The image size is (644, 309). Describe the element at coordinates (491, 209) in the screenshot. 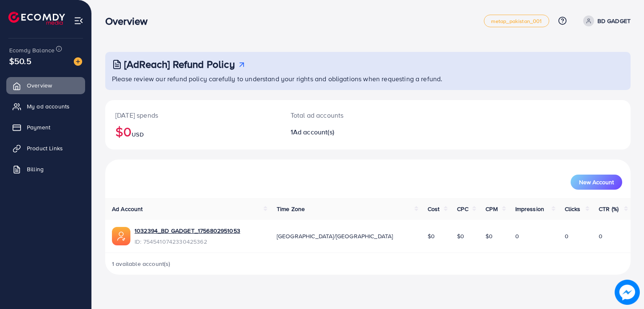

I see `span: CPM` at that location.